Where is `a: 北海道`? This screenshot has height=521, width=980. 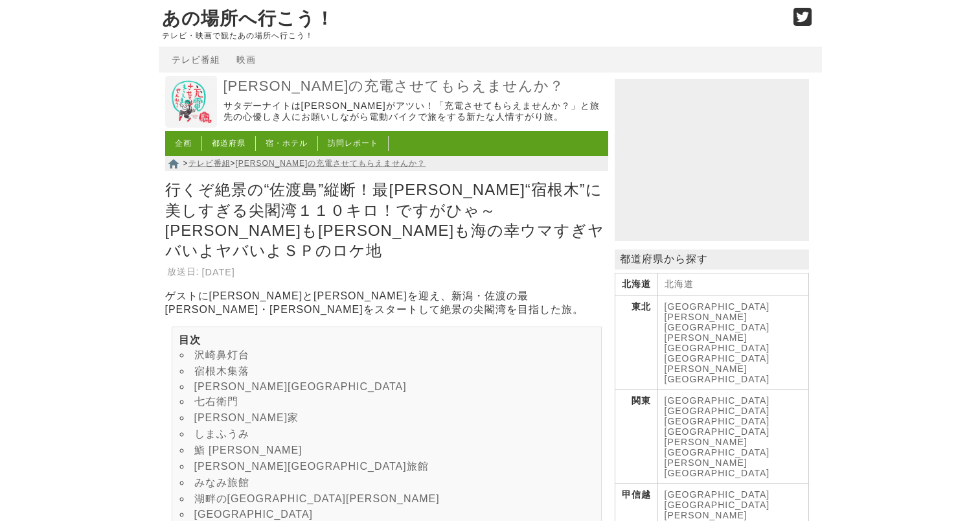
a: 北海道 is located at coordinates (679, 284).